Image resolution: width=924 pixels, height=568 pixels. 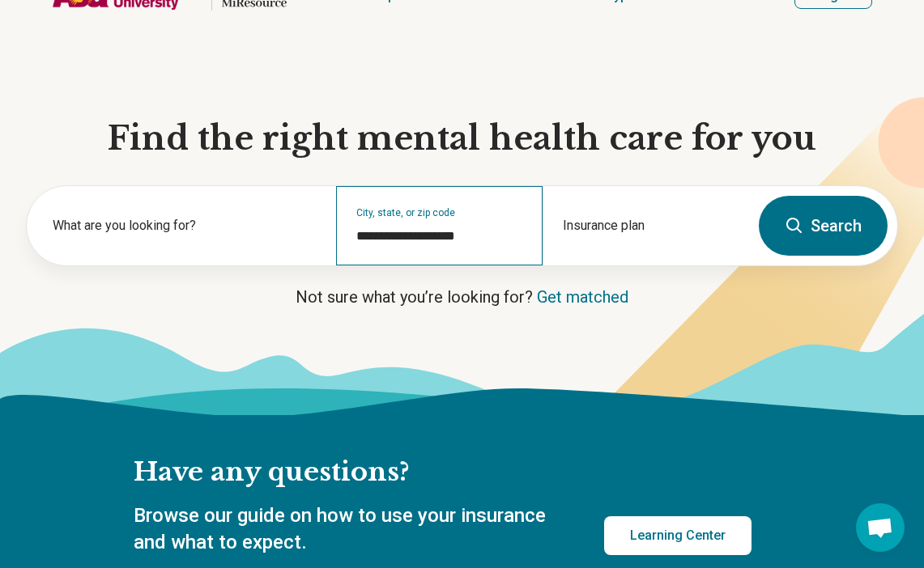 I want to click on p: Browse our guide on how to use your insurance and what to expect., so click(x=349, y=530).